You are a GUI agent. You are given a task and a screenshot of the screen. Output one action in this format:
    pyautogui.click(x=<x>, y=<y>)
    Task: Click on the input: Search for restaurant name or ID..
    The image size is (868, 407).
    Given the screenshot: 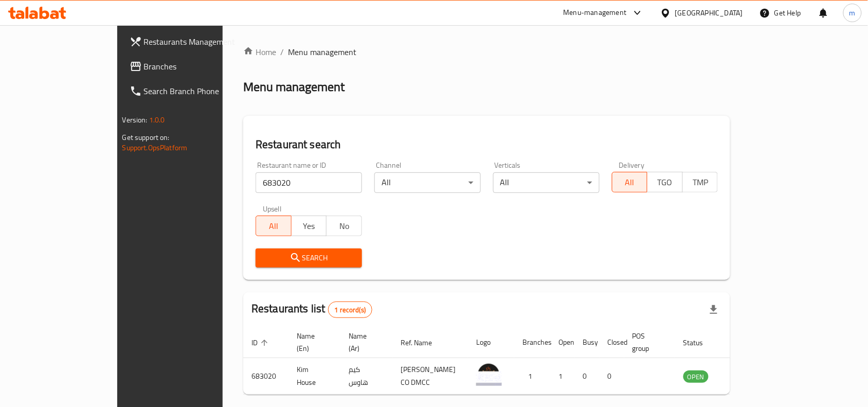 What is the action you would take?
    pyautogui.click(x=309, y=183)
    